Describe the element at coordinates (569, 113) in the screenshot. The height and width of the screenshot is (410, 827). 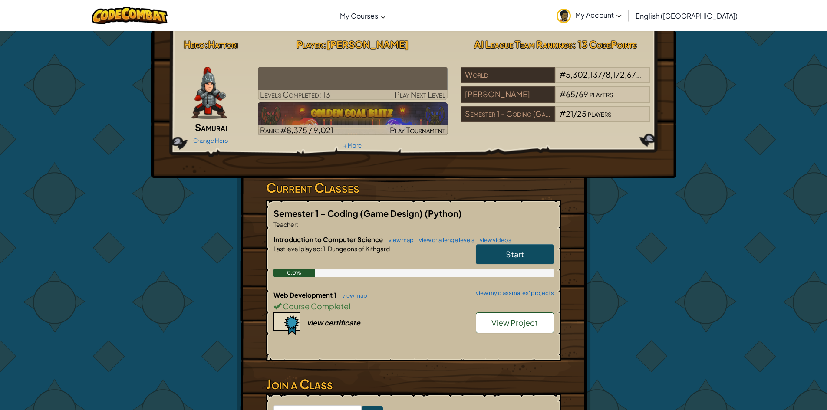
I see `span: 21` at that location.